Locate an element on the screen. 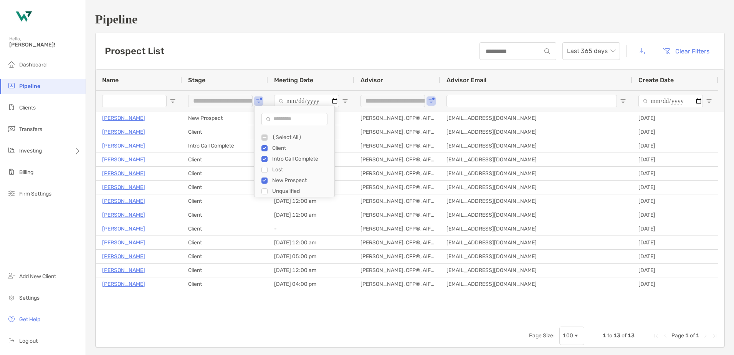  span: of is located at coordinates (692, 335).